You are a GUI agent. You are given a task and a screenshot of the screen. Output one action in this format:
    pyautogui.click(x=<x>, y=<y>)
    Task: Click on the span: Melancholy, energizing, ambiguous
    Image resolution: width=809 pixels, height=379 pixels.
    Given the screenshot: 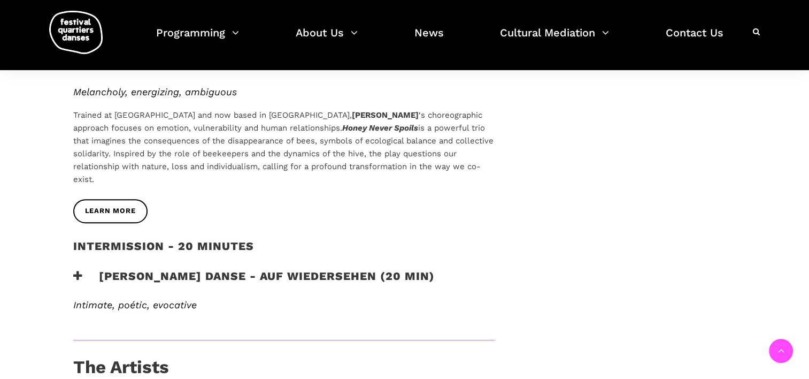 What is the action you would take?
    pyautogui.click(x=155, y=91)
    